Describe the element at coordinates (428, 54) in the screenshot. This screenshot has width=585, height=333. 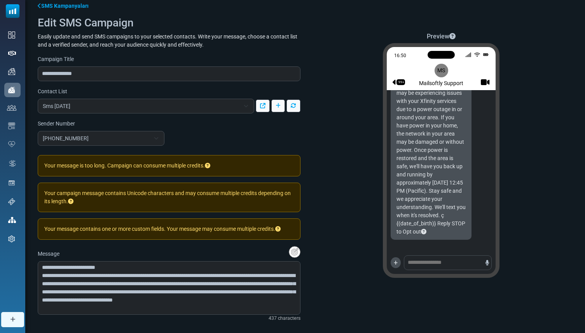
I see `div: 16:50` at that location.